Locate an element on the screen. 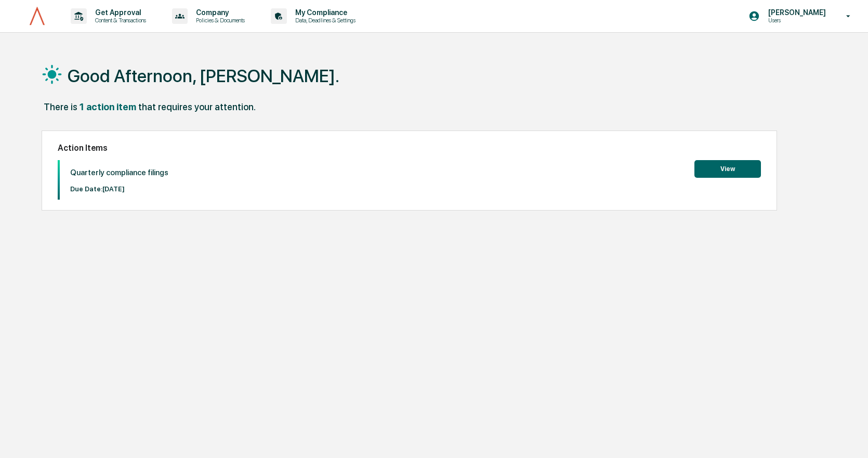 This screenshot has width=868, height=458. p: Get Approval is located at coordinates (119, 13).